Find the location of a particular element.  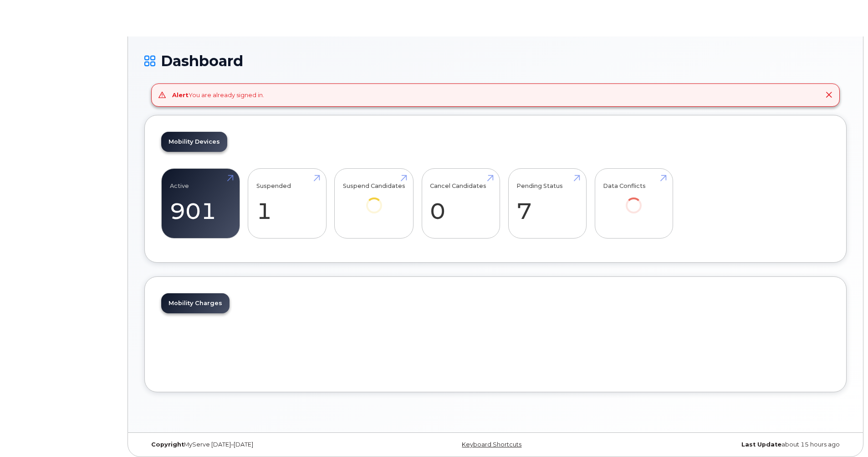

div: about 15 hours ago is located at coordinates (730, 445).